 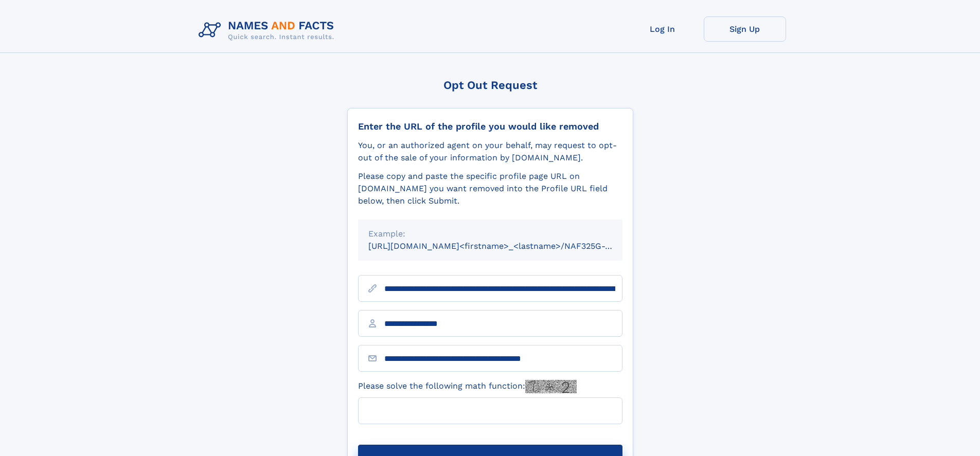 I want to click on label: Please solve the following math function:, so click(x=467, y=387).